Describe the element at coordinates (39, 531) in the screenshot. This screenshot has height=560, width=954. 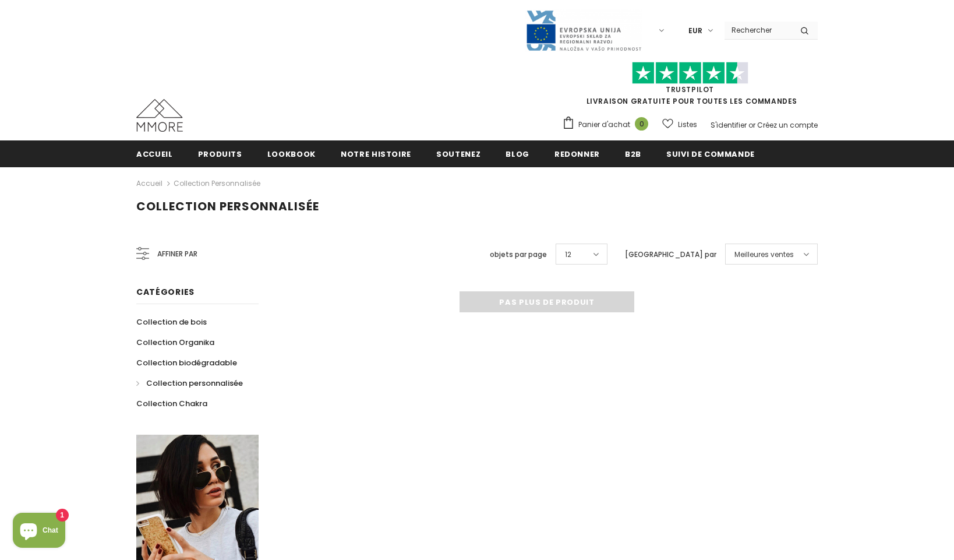
I see `inbox-online-store-chat: Shopify online store chat` at that location.